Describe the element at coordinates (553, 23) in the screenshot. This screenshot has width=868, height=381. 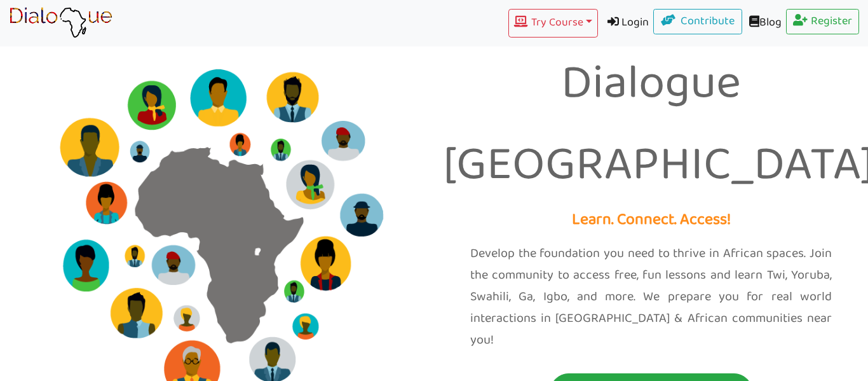
I see `button: Try Course` at that location.